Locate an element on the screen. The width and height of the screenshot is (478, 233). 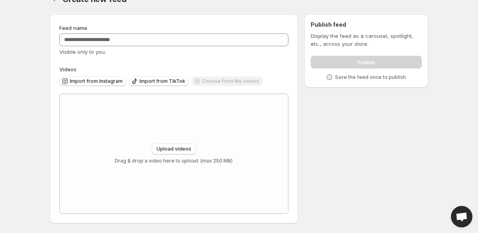
p: Display the feed as a carousel, spotlight, etc., across your store. is located at coordinates (366, 40).